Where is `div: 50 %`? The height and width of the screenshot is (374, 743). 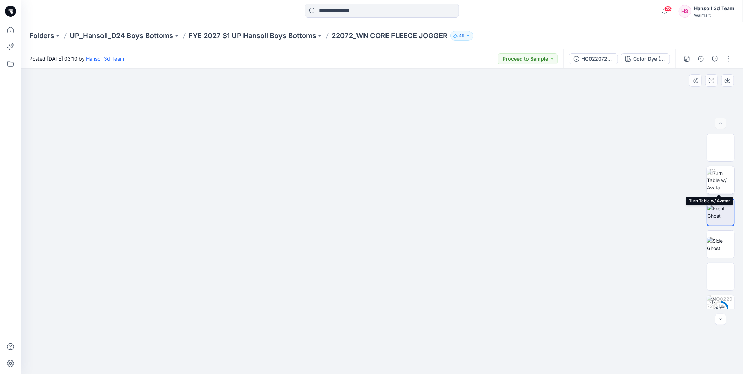 div: 50 % is located at coordinates (721, 308).